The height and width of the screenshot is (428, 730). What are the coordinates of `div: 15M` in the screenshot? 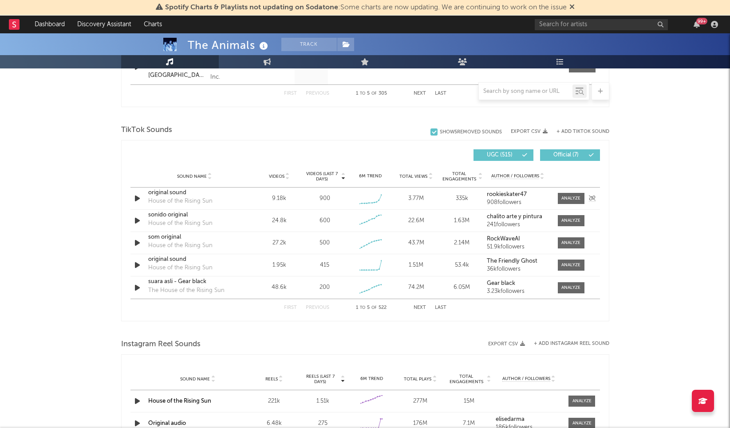 It's located at (469, 401).